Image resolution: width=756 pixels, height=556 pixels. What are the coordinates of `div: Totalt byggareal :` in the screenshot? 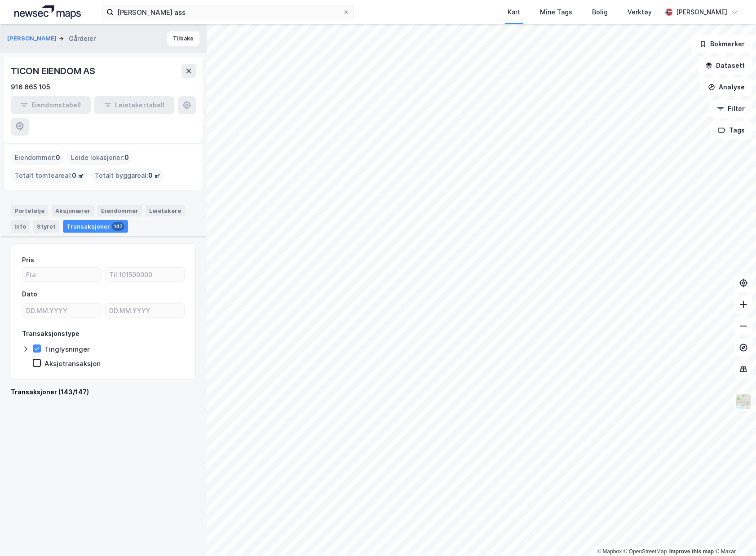 It's located at (128, 175).